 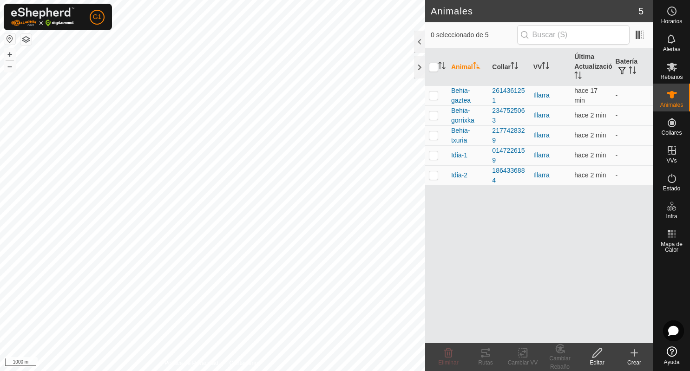 What do you see at coordinates (468, 96) in the screenshot?
I see `span: Behia-gaztea` at bounding box center [468, 96].